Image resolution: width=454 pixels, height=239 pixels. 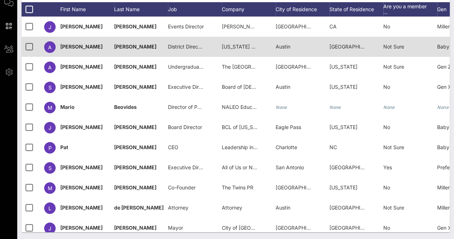 I want to click on span: Undergraduate Student, so click(x=196, y=66).